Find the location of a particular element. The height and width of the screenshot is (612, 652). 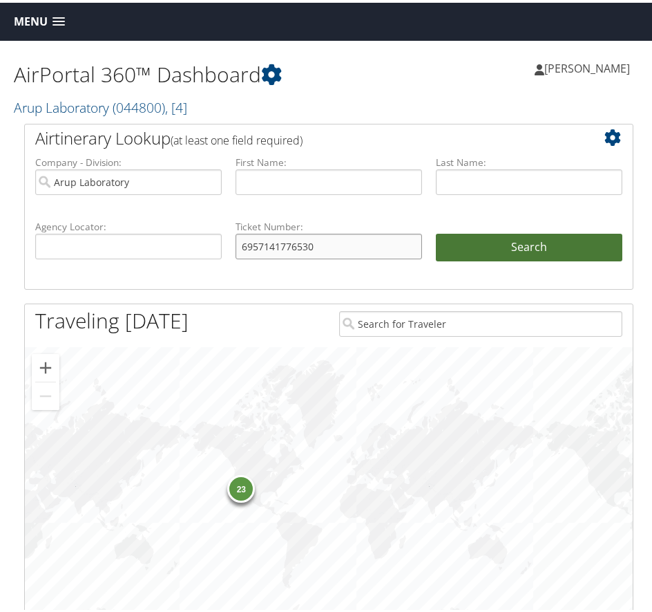

label: Last Name: is located at coordinates (529, 160).